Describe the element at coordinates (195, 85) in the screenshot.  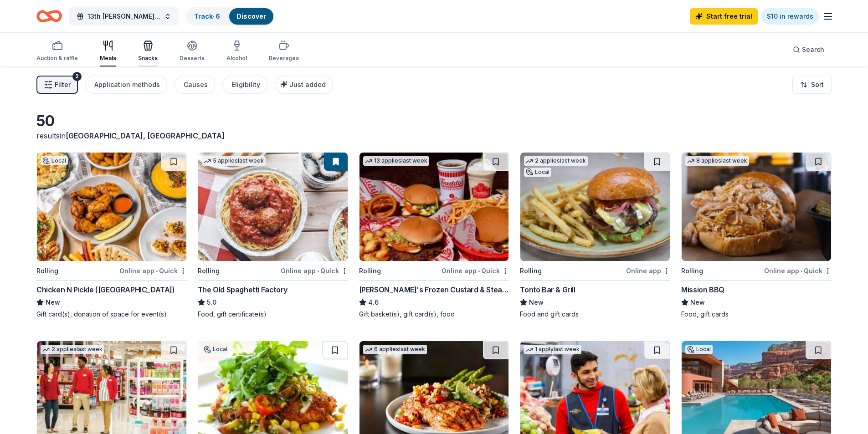
I see `button: Causes` at that location.